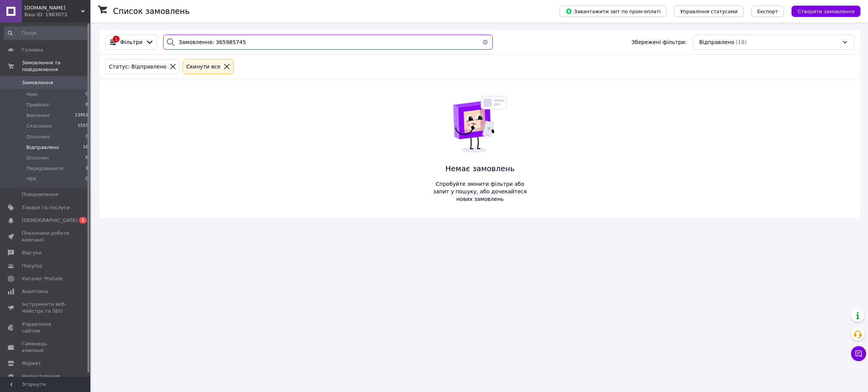  Describe the element at coordinates (56, 66) in the screenshot. I see `span: Замовлення та повідомлення` at that location.